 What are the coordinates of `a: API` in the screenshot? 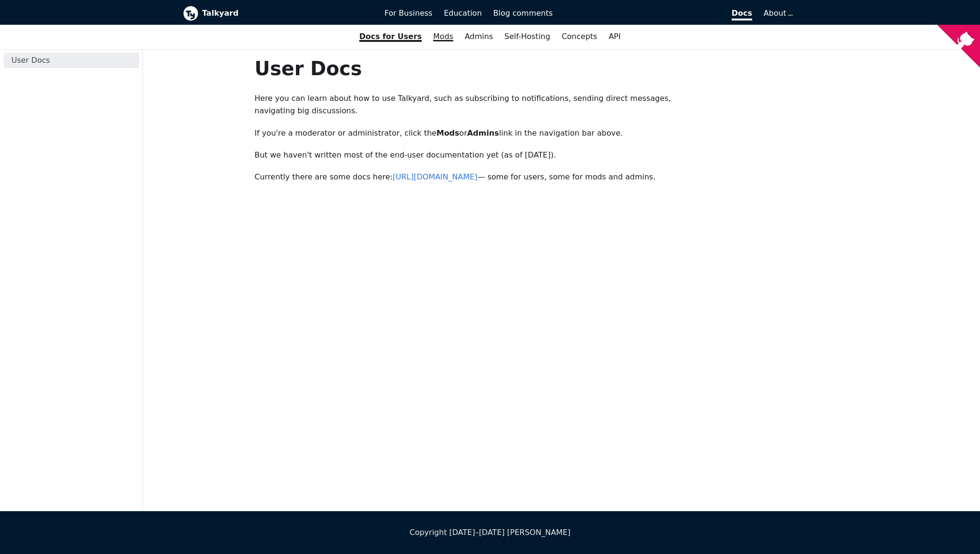 It's located at (615, 36).